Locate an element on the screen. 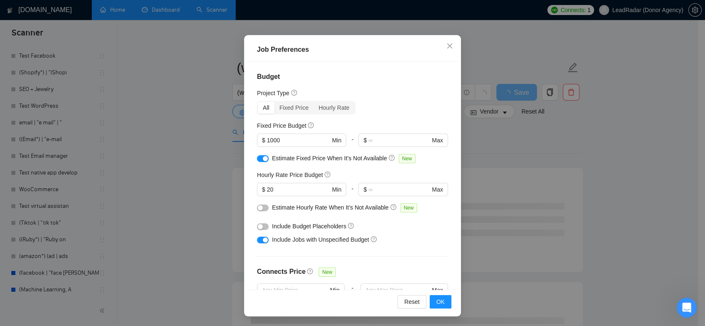 This screenshot has height=326, width=705. span: Include Jobs with Unspecified Budget is located at coordinates (320, 239).